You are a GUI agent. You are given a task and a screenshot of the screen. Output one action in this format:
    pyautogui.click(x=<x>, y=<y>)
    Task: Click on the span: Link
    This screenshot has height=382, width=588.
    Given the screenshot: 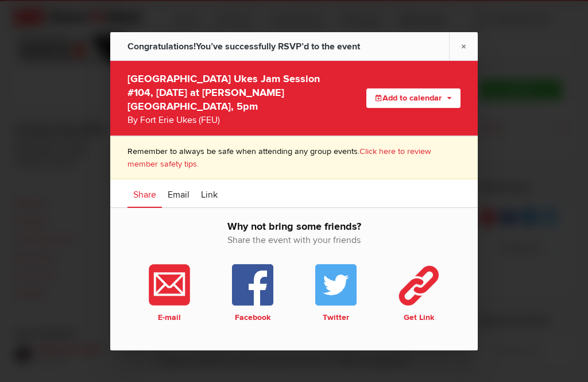 What is the action you would take?
    pyautogui.click(x=209, y=194)
    